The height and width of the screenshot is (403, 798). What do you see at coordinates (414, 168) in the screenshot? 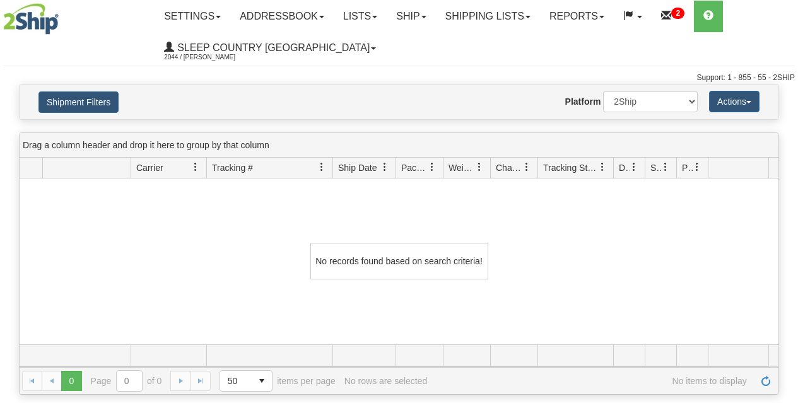
I see `span: Packages` at bounding box center [414, 168].